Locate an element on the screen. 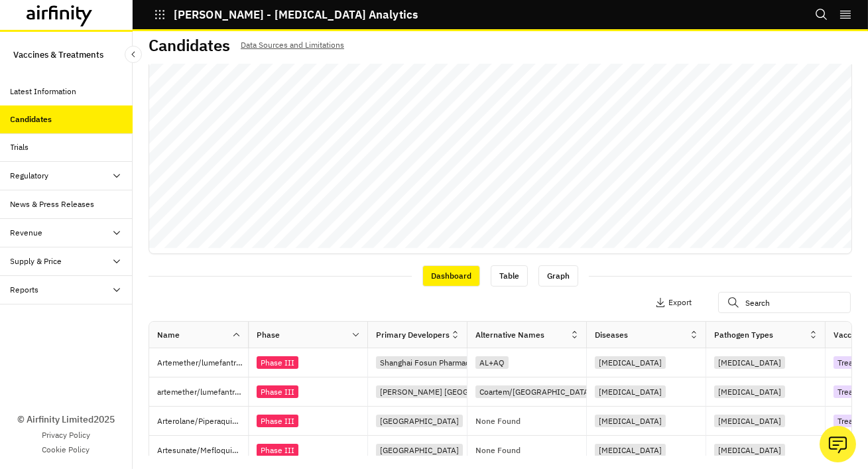 This screenshot has height=469, width=868. input: Search is located at coordinates (785, 303).